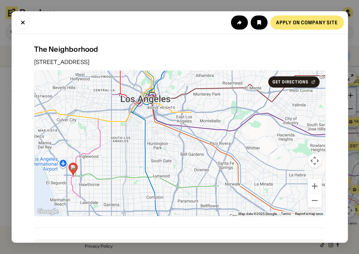  I want to click on button: Map camera controls, so click(314, 160).